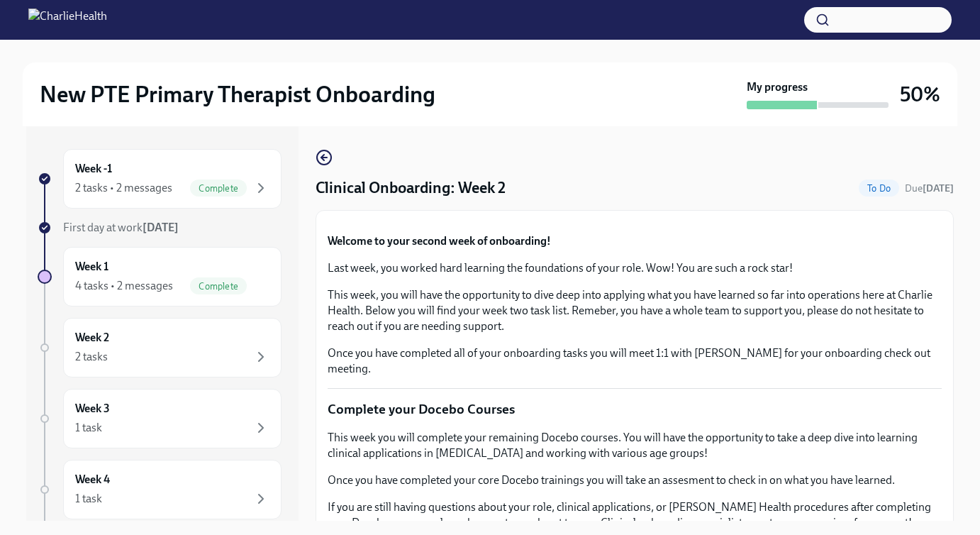 The width and height of the screenshot is (980, 535). What do you see at coordinates (160, 179) in the screenshot?
I see `a: Week -12 tasks • 2 messagesComplete` at bounding box center [160, 179].